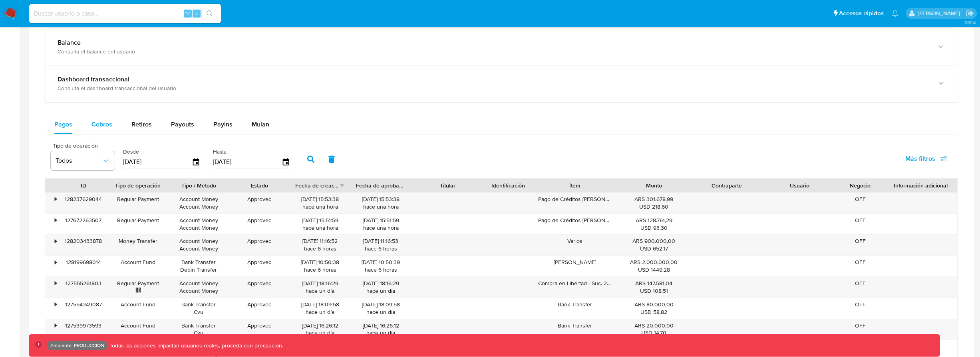  I want to click on span: Accesos rápidos, so click(861, 13).